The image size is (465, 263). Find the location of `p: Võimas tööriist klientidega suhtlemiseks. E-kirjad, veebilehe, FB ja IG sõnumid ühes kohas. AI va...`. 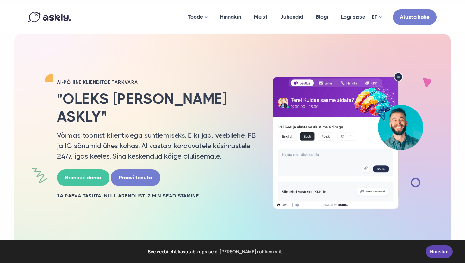

p: Võimas tööriist klientidega suhtlemiseks. E-kirjad, veebilehe, FB ja IG sõnumid ühes kohas. AI va... is located at coordinates (157, 145).